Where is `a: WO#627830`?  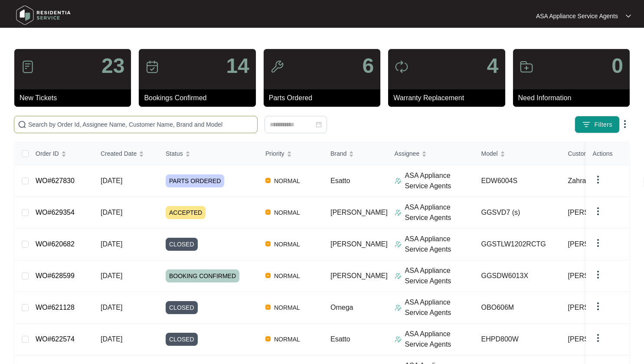
a: WO#627830 is located at coordinates (55, 180).